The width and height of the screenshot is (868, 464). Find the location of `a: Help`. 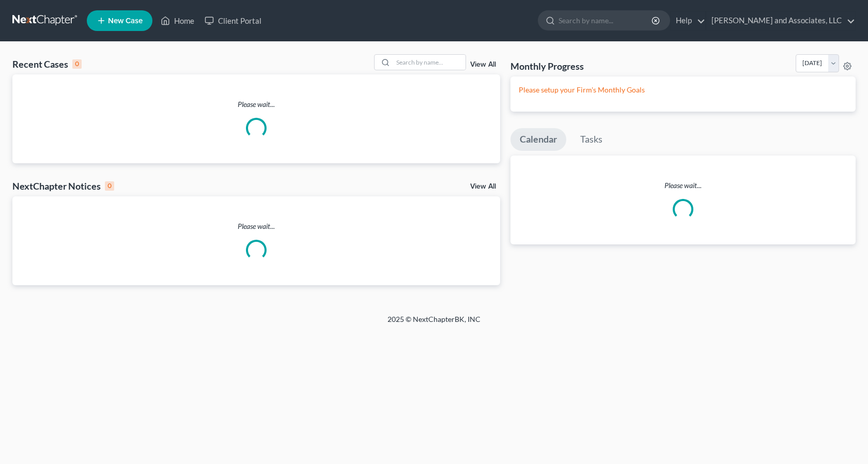

a: Help is located at coordinates (688, 21).